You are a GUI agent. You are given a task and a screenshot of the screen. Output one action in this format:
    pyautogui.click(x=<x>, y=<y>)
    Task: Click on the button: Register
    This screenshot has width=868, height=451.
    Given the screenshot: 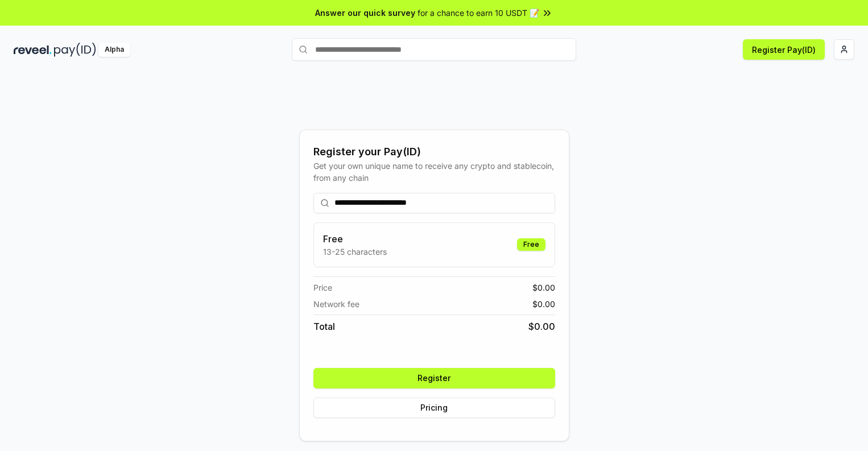 What is the action you would take?
    pyautogui.click(x=434, y=378)
    